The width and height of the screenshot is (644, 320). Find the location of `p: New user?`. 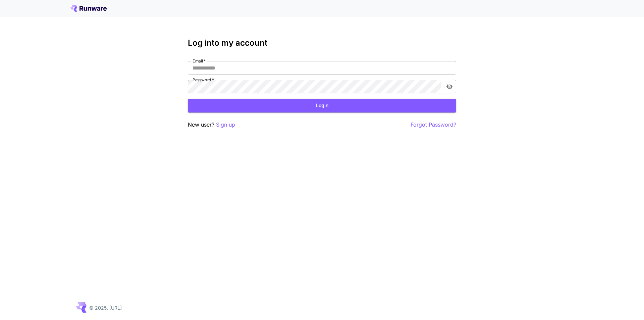

p: New user? is located at coordinates (211, 125).